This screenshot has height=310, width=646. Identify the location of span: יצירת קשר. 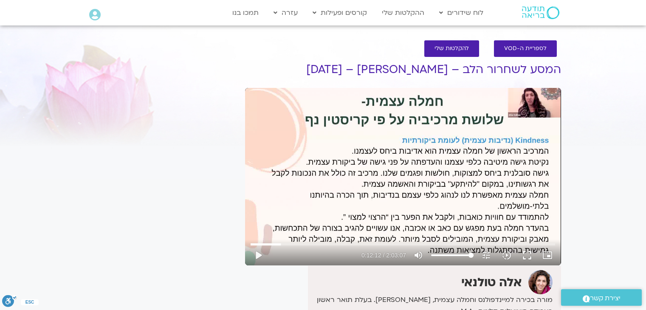
(605, 298).